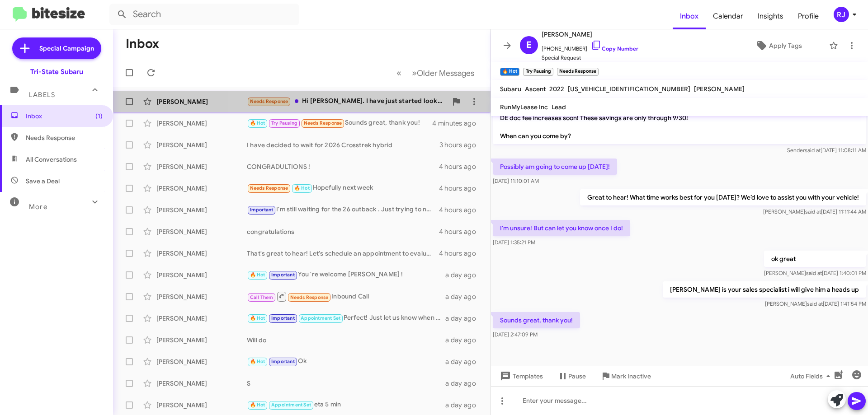 This screenshot has height=415, width=868. What do you see at coordinates (590, 58) in the screenshot?
I see `span: Special Request` at bounding box center [590, 58].